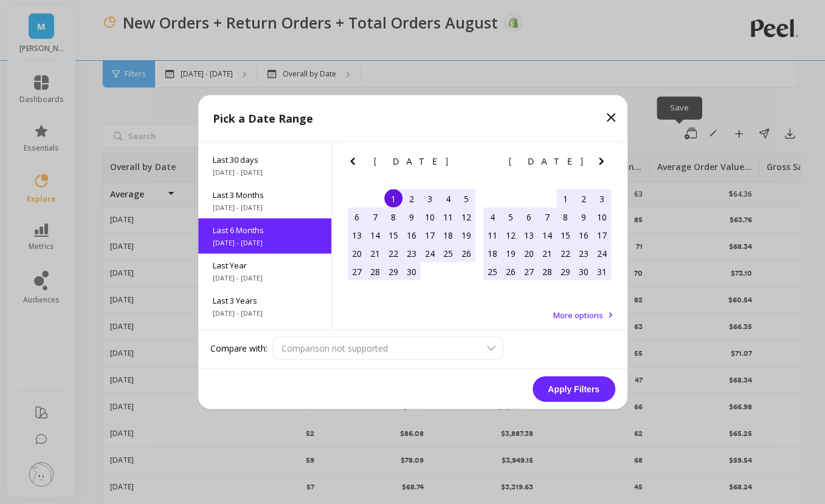  I want to click on div: Choose Sunday, May 4th, 2025, so click(492, 217).